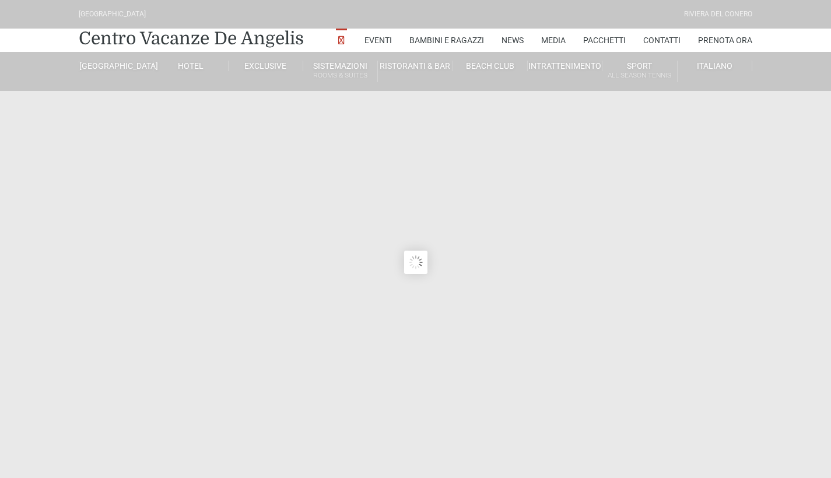 This screenshot has width=831, height=478. Describe the element at coordinates (415, 66) in the screenshot. I see `a: Ristoranti & Bar` at that location.